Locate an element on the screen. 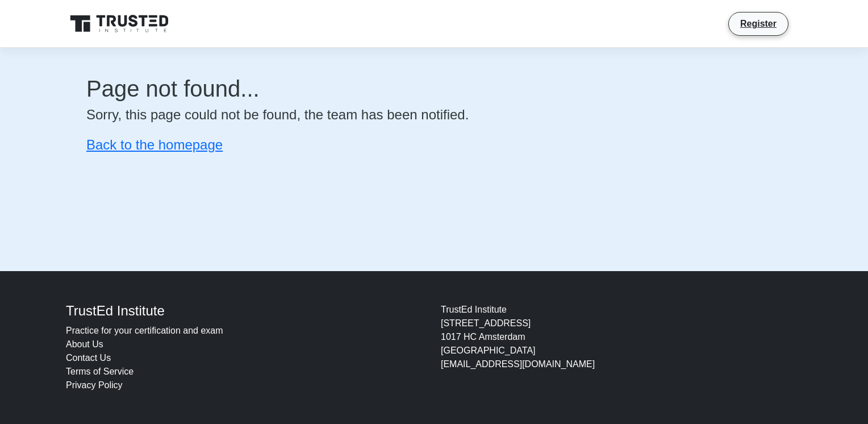  h4: TrustEd Institute is located at coordinates (246, 311).